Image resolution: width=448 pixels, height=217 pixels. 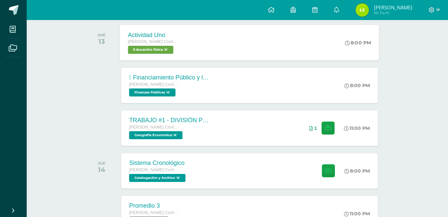 I want to click on div: Promedio 3, so click(x=154, y=205).